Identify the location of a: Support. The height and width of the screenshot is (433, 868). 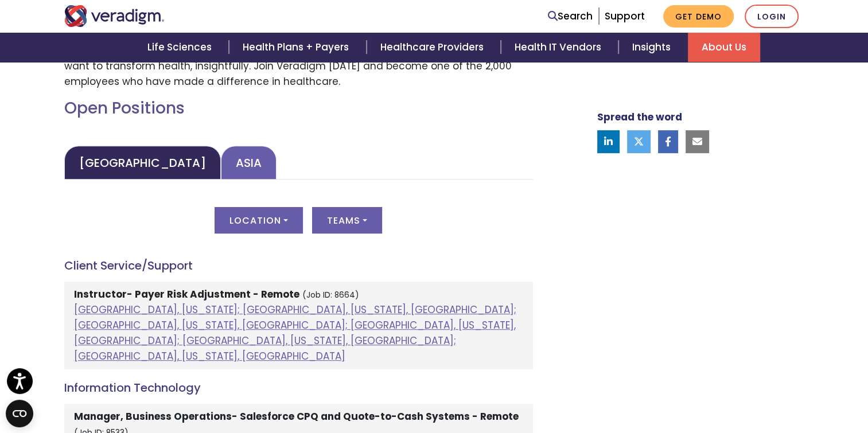
(624, 16).